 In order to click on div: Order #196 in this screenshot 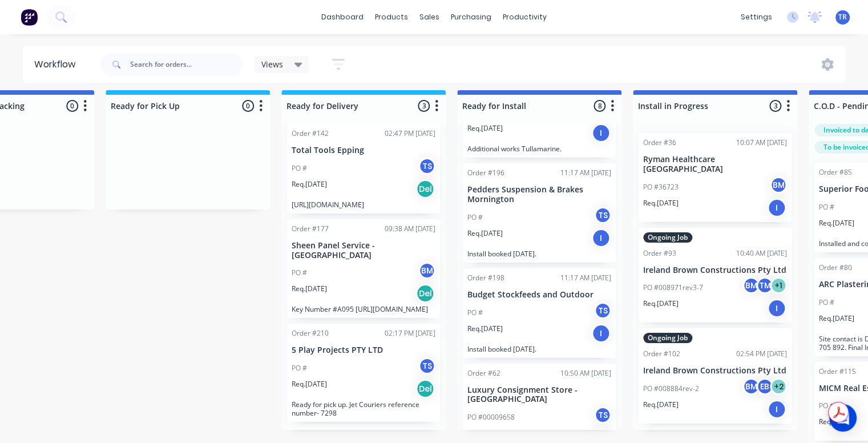, I will do `click(485, 173)`.